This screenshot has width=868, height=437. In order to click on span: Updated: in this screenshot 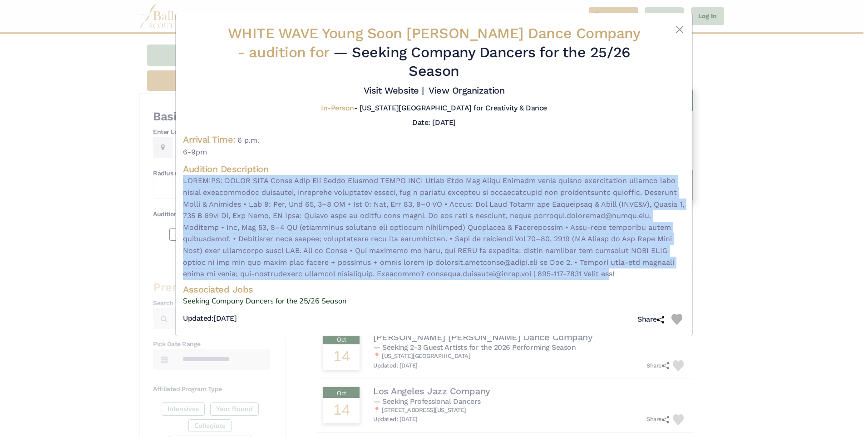, I will do `click(198, 317)`.